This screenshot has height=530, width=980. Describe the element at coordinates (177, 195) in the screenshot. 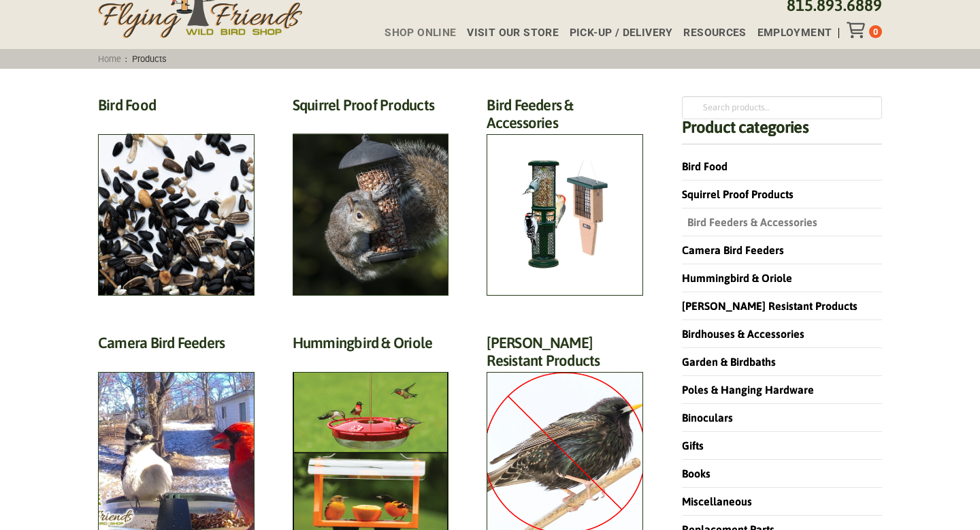

I see `a: Visit product category Bird Food` at that location.